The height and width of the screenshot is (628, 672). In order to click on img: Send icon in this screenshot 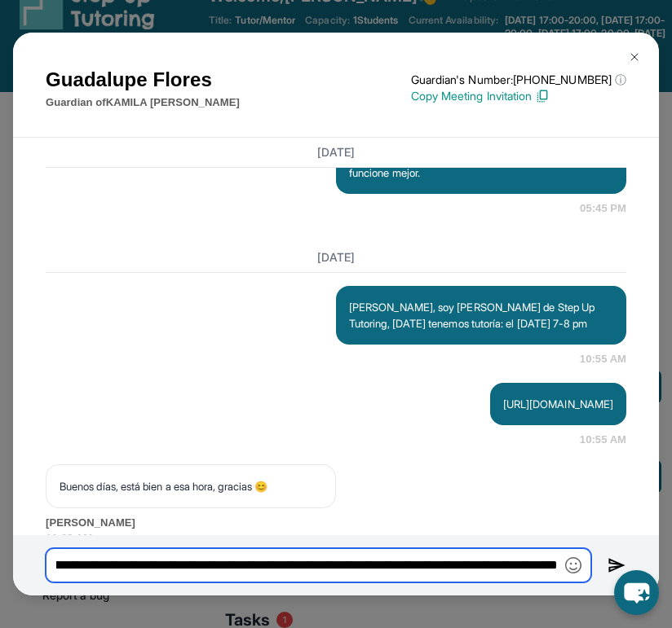, I will do `click(617, 565)`.